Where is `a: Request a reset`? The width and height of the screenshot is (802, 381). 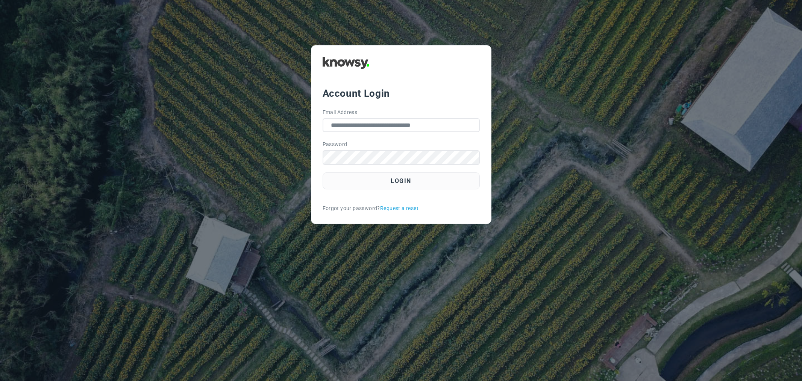
a: Request a reset is located at coordinates (400, 208).